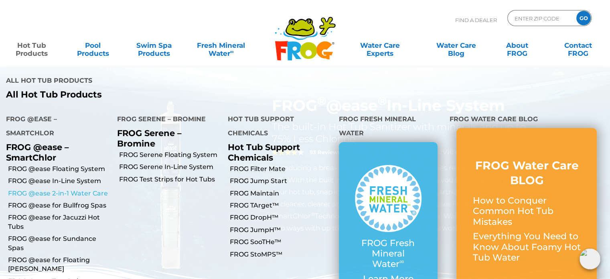 The image size is (610, 279). What do you see at coordinates (281, 181) in the screenshot?
I see `a: FROG Jump Start` at bounding box center [281, 181].